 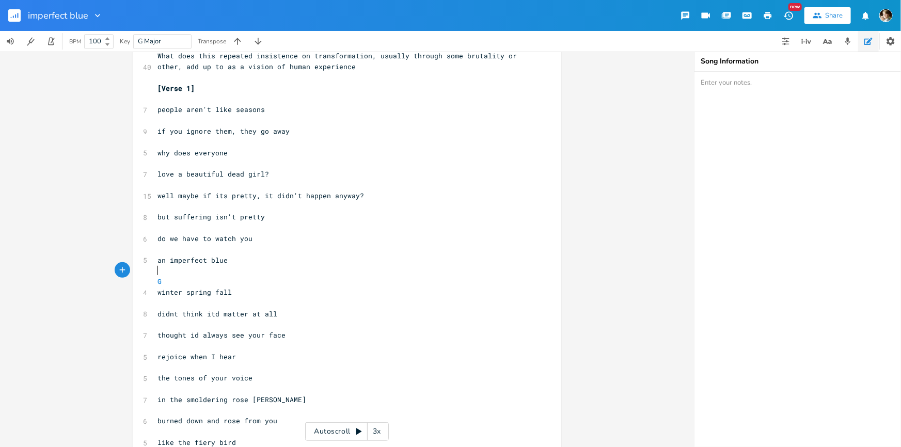 I want to click on span: like the fiery bird, so click(x=197, y=442).